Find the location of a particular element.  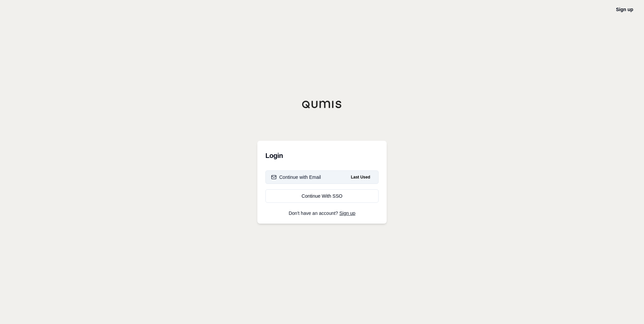

div: Continue With SSO is located at coordinates (322, 196).